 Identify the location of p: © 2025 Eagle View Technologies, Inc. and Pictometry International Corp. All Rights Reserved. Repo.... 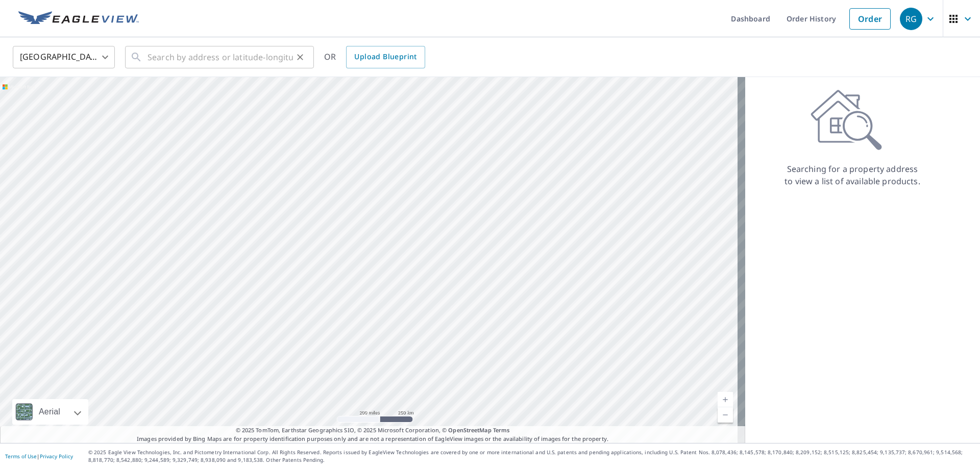
(531, 456).